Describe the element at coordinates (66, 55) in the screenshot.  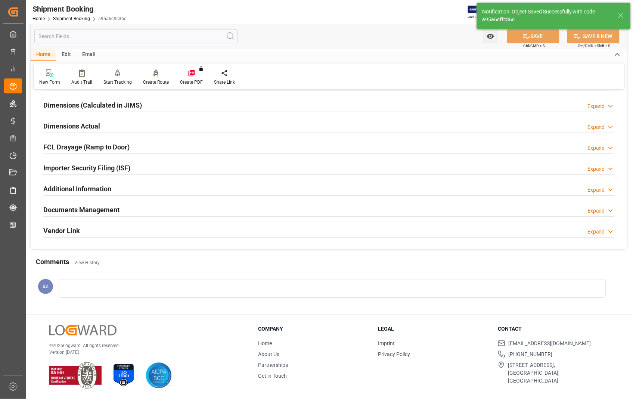
I see `div: Edit` at that location.